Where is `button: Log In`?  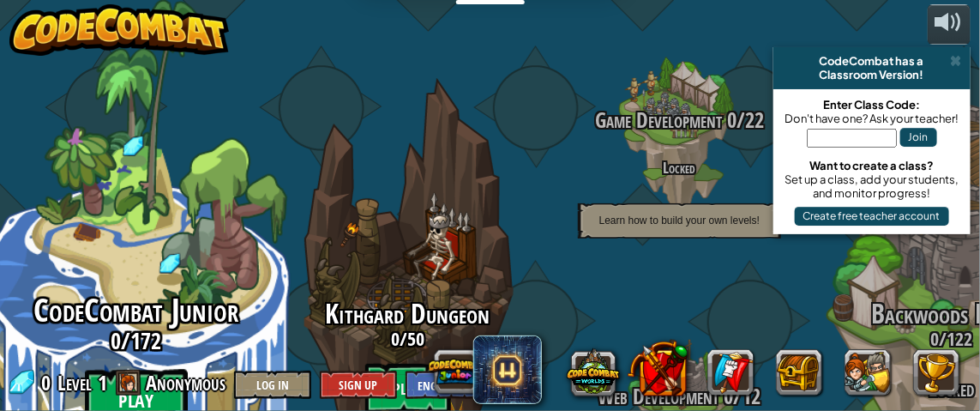 button: Log In is located at coordinates (273, 385).